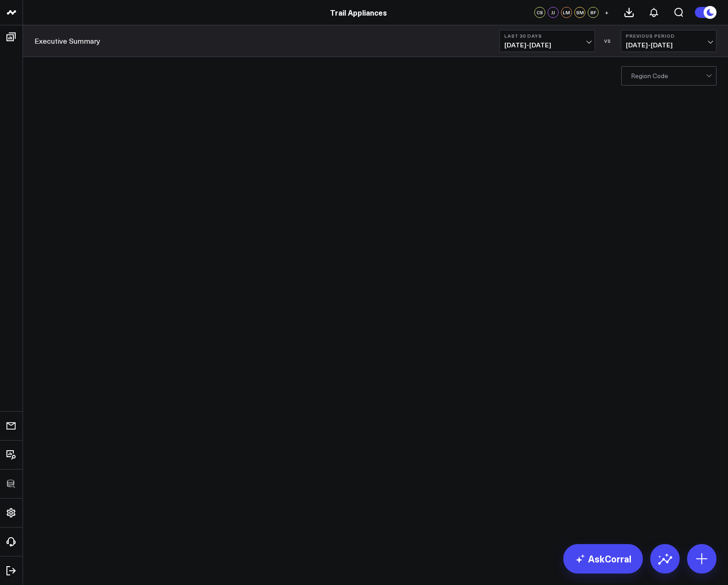 The width and height of the screenshot is (728, 585). Describe the element at coordinates (67, 41) in the screenshot. I see `a: Executive Summary` at that location.